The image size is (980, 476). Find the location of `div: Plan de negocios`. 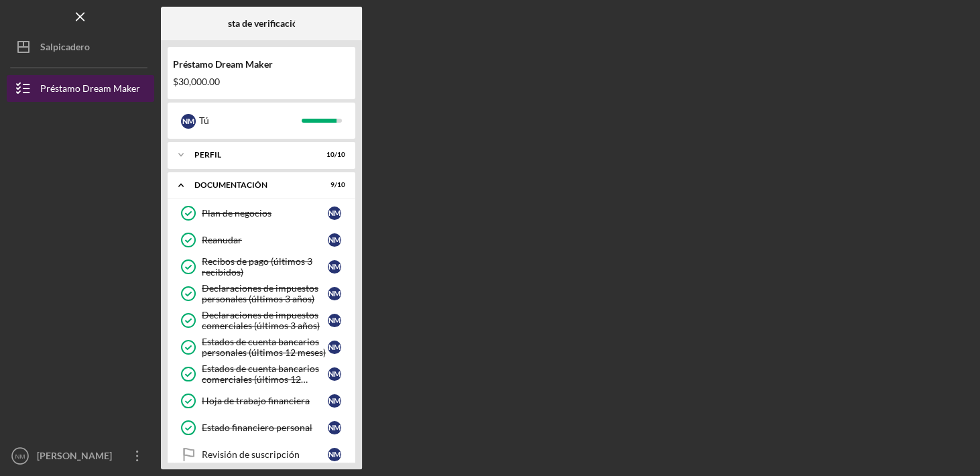

div: Plan de negocios is located at coordinates (265, 214).